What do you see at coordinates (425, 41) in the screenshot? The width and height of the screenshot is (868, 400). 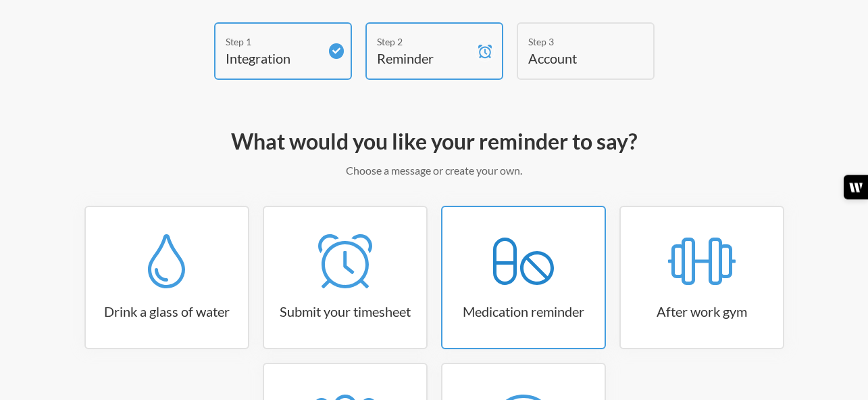 I see `div: Step 2` at bounding box center [425, 41].